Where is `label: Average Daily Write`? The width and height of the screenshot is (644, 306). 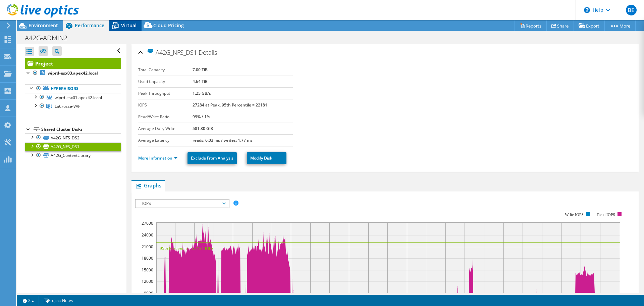 label: Average Daily Write is located at coordinates (166, 128).